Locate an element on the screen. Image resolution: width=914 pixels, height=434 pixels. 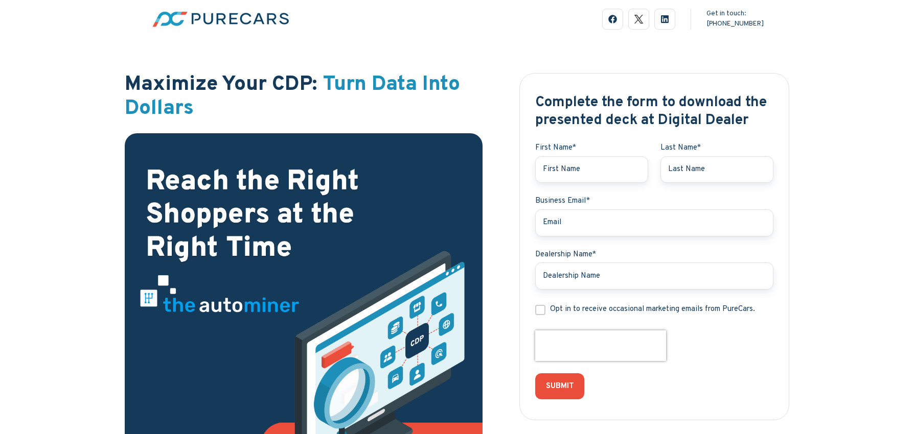
span: First Name is located at coordinates (553, 148).